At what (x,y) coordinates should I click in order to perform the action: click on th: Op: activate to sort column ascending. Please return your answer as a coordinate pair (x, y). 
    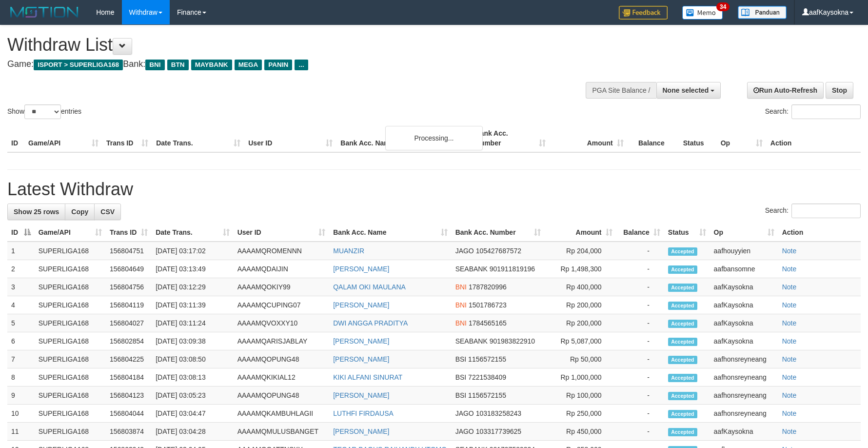
    Looking at the image, I should click on (744, 232).